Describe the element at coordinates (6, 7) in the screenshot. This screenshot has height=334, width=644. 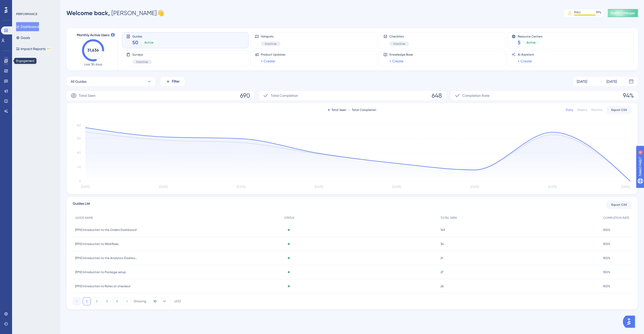
I see `img: launcher-image-alternative-text` at that location.